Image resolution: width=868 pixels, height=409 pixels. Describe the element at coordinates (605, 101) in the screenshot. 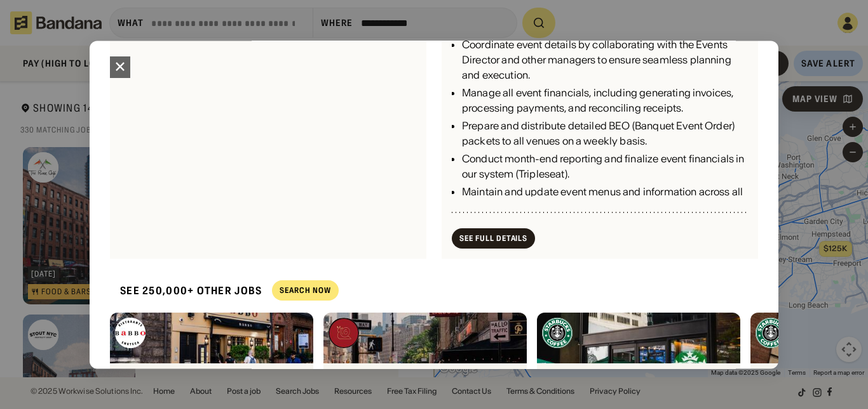

I see `div: Manage all event financials, including generating invoices, processing payments, and reconciling ...` at that location.